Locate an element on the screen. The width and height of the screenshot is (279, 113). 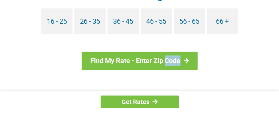
a: 66 + is located at coordinates (223, 21).